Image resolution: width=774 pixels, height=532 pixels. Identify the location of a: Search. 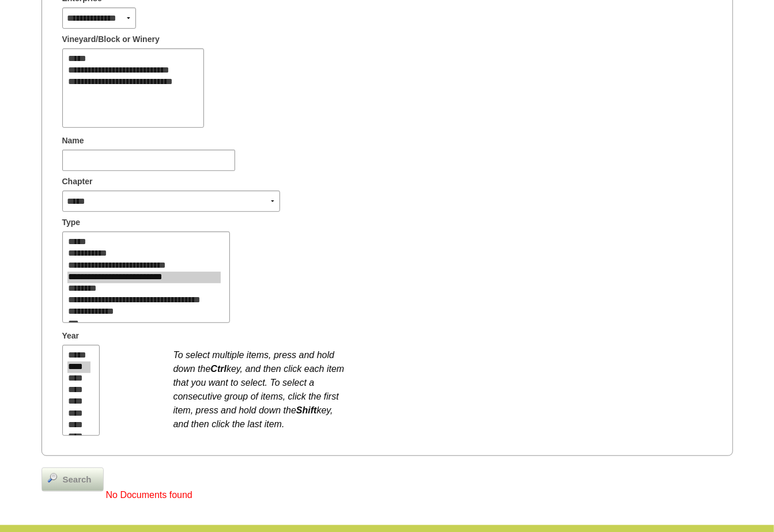
(73, 480).